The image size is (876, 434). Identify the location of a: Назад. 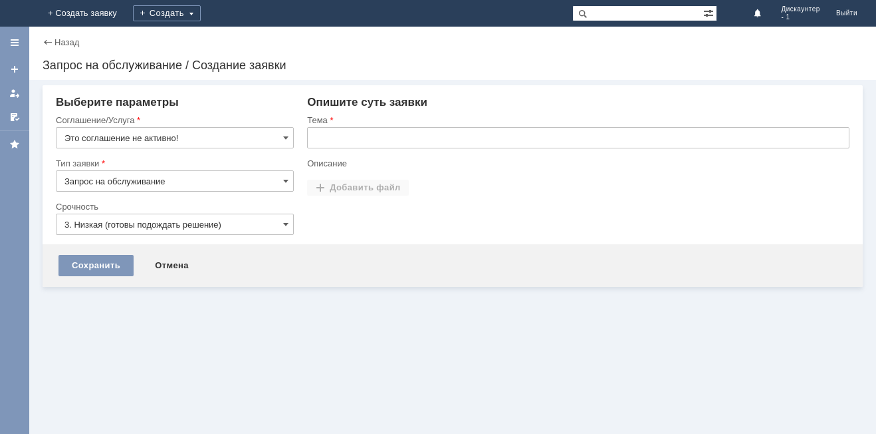
(66, 42).